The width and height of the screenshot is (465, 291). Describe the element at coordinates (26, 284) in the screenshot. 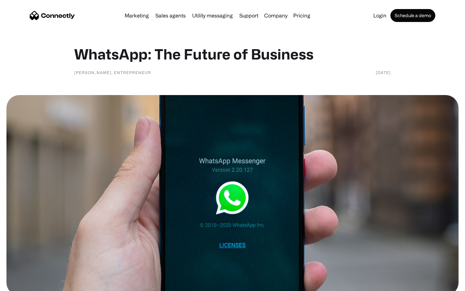

I see `ul: Language list` at that location.